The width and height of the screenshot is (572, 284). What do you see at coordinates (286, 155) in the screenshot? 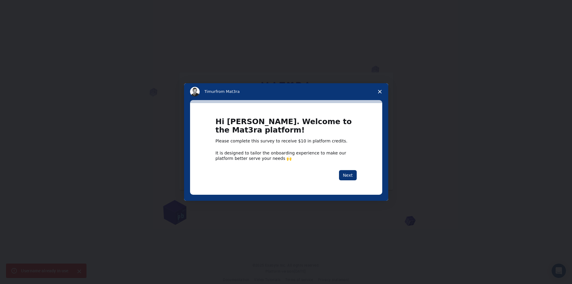
I see `div: It is designed to tailor the onboarding experience to make our platform better serve your needs 🙌` at bounding box center [286, 155].